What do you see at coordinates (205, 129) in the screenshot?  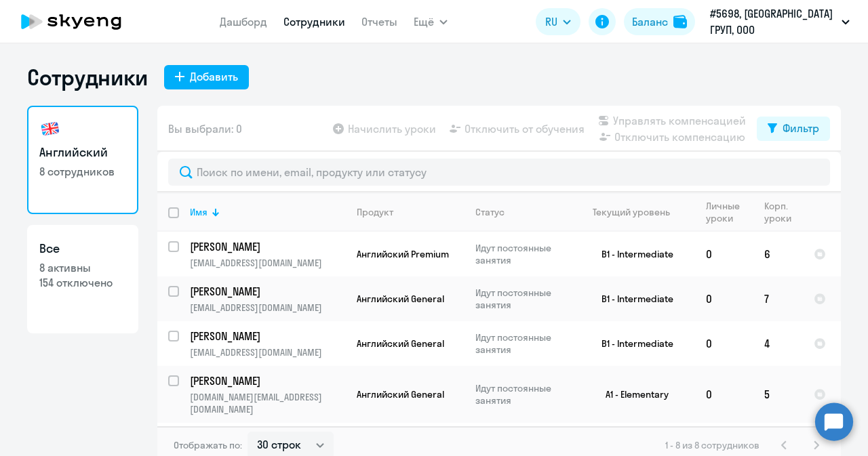 I see `span: Вы выбрали: 0` at bounding box center [205, 129].